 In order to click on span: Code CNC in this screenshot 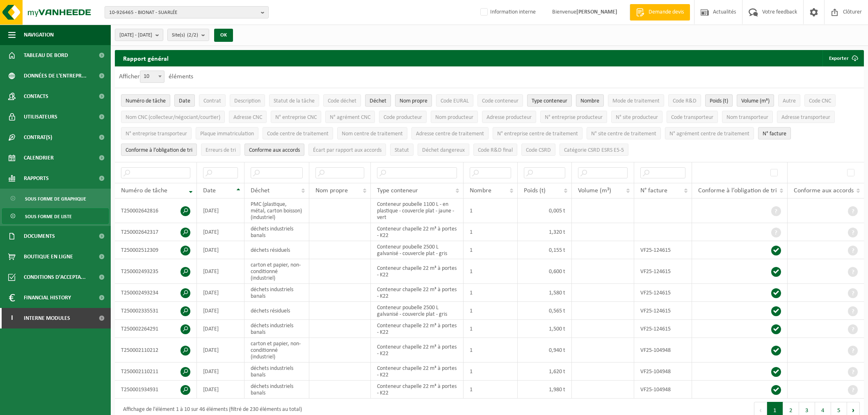, I will do `click(820, 101)`.